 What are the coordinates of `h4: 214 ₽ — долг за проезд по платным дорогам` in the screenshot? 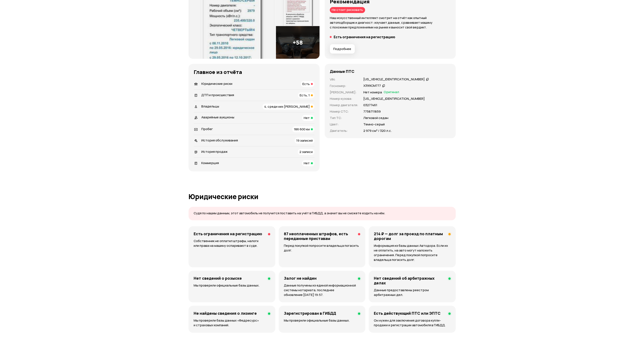 It's located at (409, 236).